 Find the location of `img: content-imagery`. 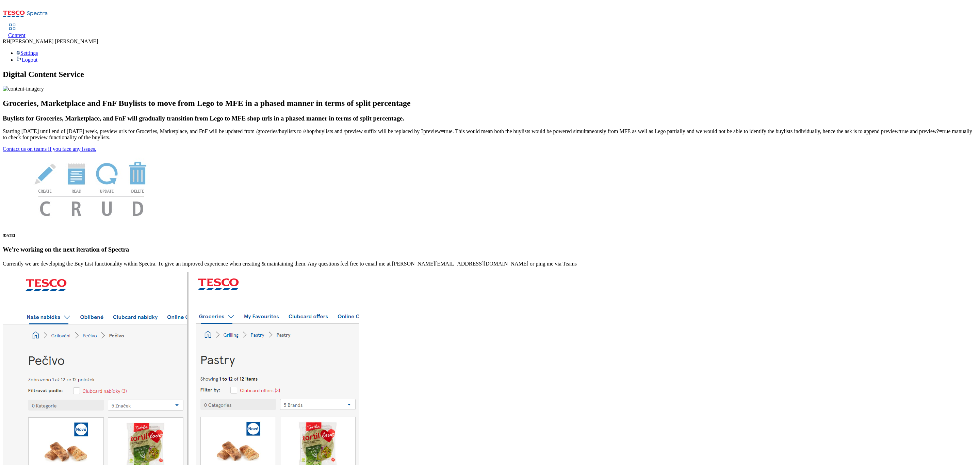

img: content-imagery is located at coordinates (23, 89).